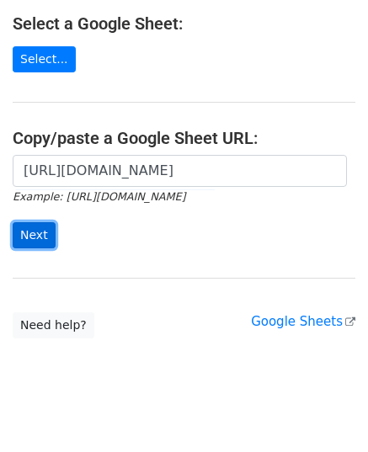  Describe the element at coordinates (184, 24) in the screenshot. I see `h4: Select a Google Sheet:` at that location.